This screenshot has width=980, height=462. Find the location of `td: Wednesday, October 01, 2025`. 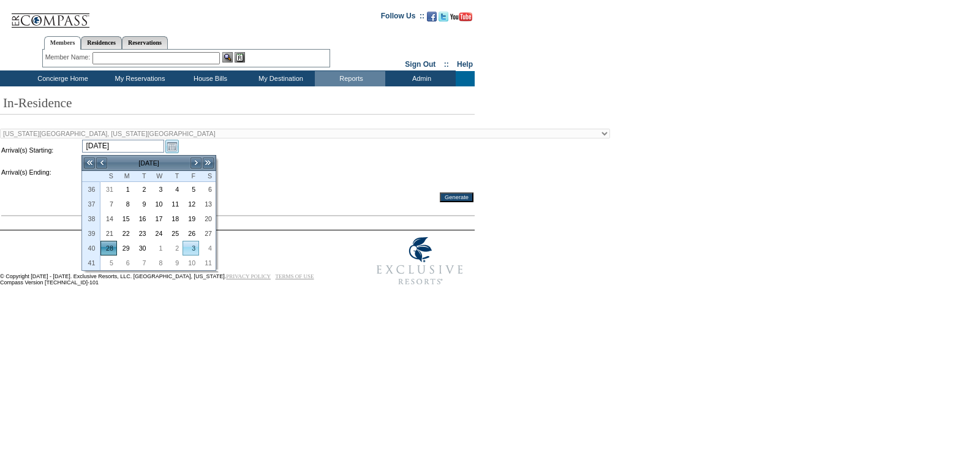

td: Wednesday, October 01, 2025 is located at coordinates (158, 248).